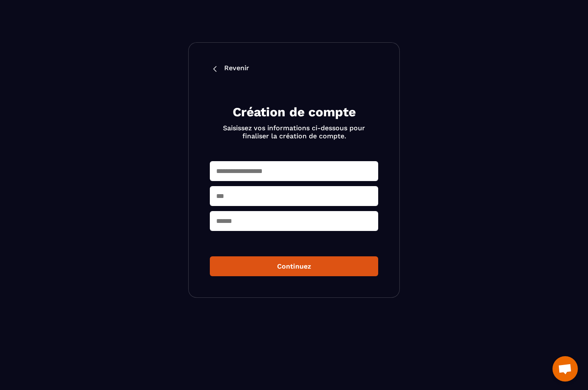  Describe the element at coordinates (294, 266) in the screenshot. I see `button: Continuez` at that location.